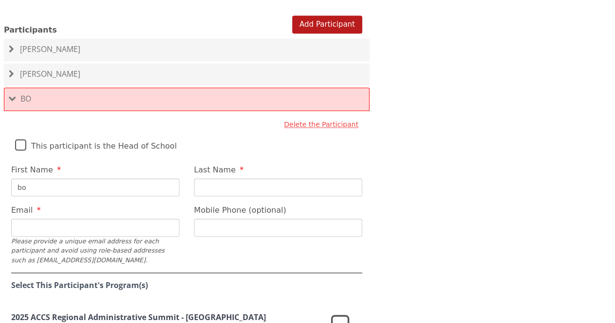 This screenshot has height=323, width=615. What do you see at coordinates (32, 170) in the screenshot?
I see `span: First Name` at bounding box center [32, 170].